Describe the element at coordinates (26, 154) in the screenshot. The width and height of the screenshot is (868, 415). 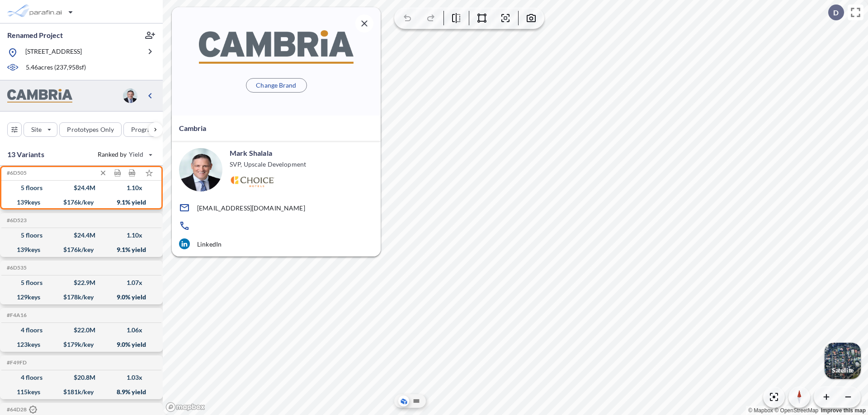
I see `p: 13 Variants` at that location.